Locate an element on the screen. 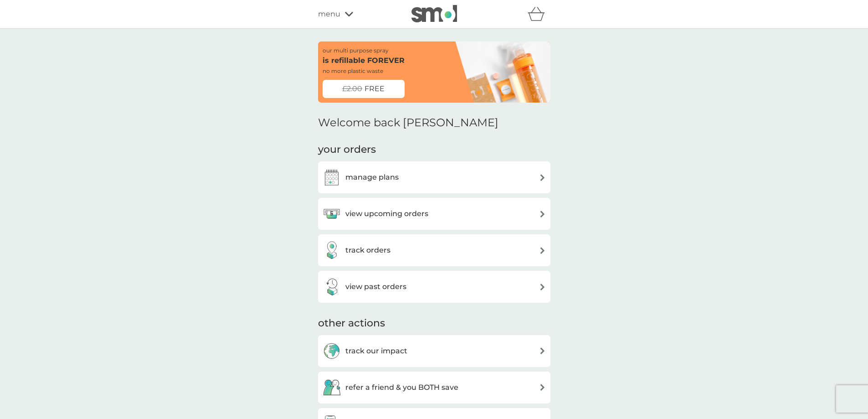  div: basket is located at coordinates (539, 14).